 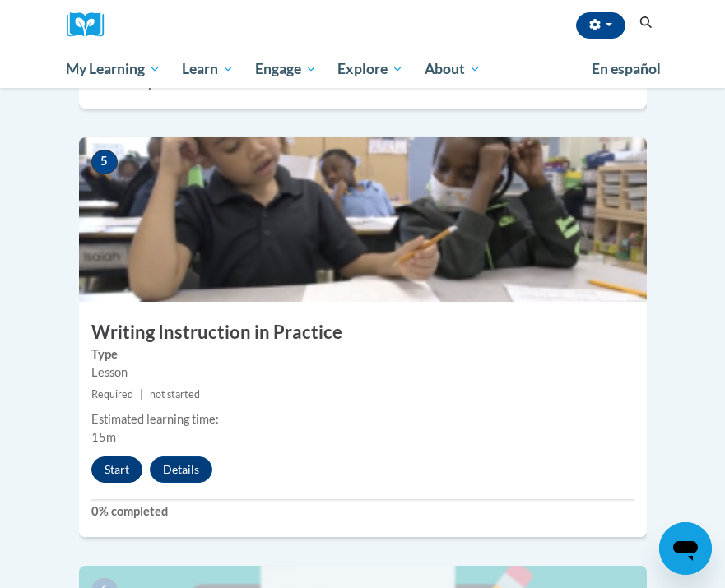 I want to click on span: En español, so click(x=626, y=69).